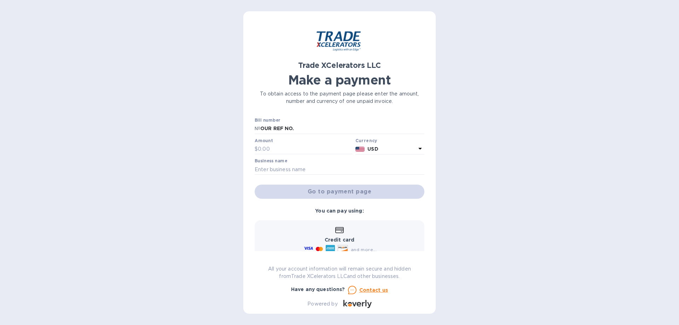  What do you see at coordinates (364, 249) in the screenshot?
I see `span: and more...` at bounding box center [364, 249].